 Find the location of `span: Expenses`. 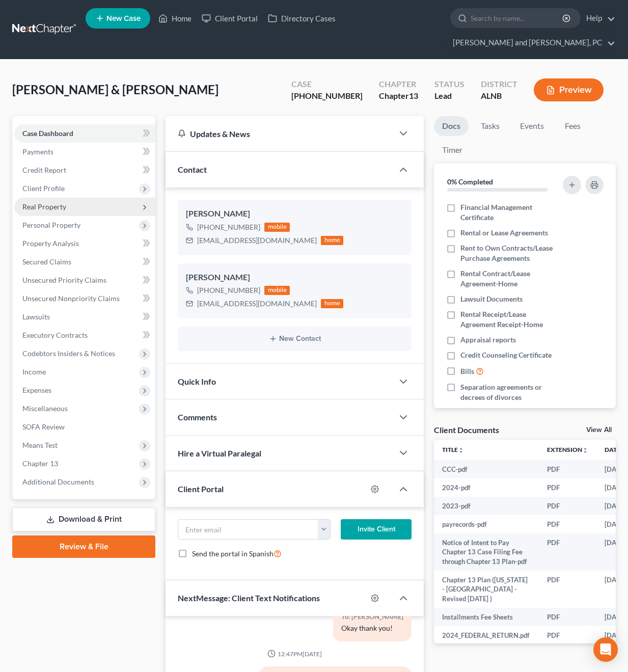

span: Expenses is located at coordinates (37, 389).